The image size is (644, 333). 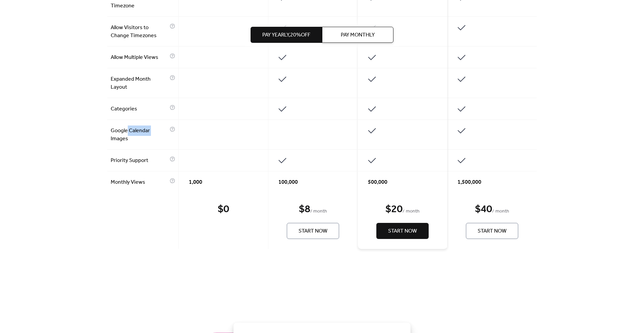 What do you see at coordinates (357, 35) in the screenshot?
I see `button: Pay Monthly` at bounding box center [357, 35].